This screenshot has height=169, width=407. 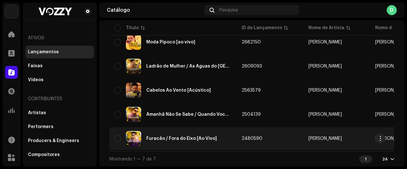 I want to click on div: 24, so click(x=385, y=160).